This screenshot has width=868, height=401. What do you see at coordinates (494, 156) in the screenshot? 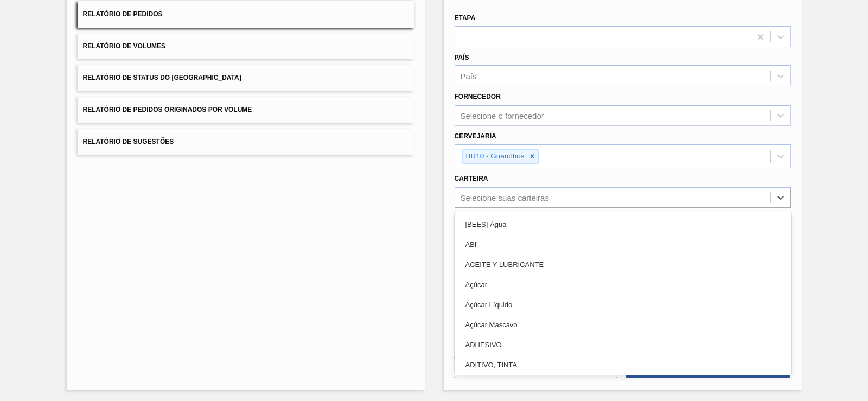
I see `div: BR10 - Guarulhos` at bounding box center [494, 156].